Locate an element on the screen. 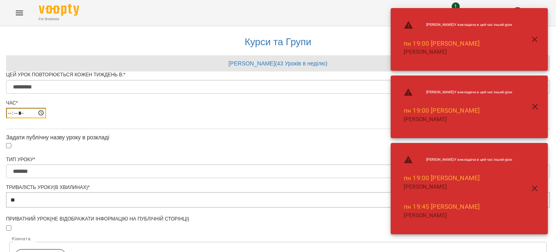  div: Задати публічну назву уроку в розкладі is located at coordinates (278, 137).